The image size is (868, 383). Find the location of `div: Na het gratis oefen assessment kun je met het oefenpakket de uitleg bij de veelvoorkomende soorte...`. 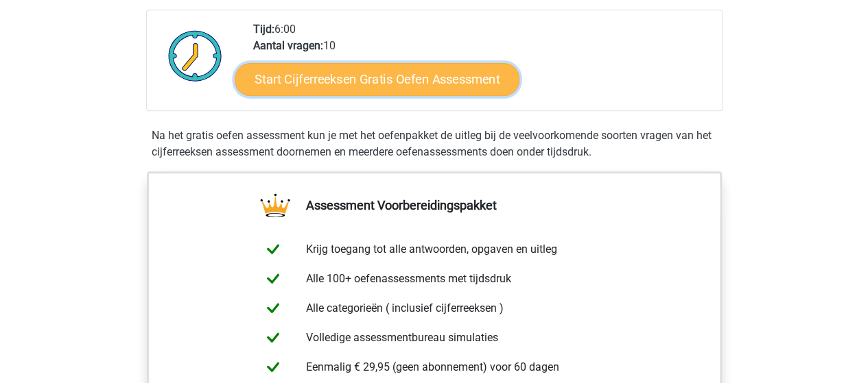

div: Na het gratis oefen assessment kun je met het oefenpakket de uitleg bij de veelvoorkomende soorte... is located at coordinates (434, 144).